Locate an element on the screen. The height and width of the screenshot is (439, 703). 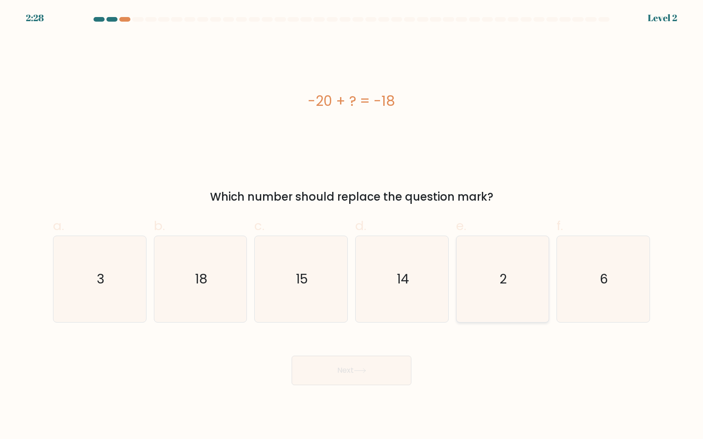
span: b. is located at coordinates (159, 226).